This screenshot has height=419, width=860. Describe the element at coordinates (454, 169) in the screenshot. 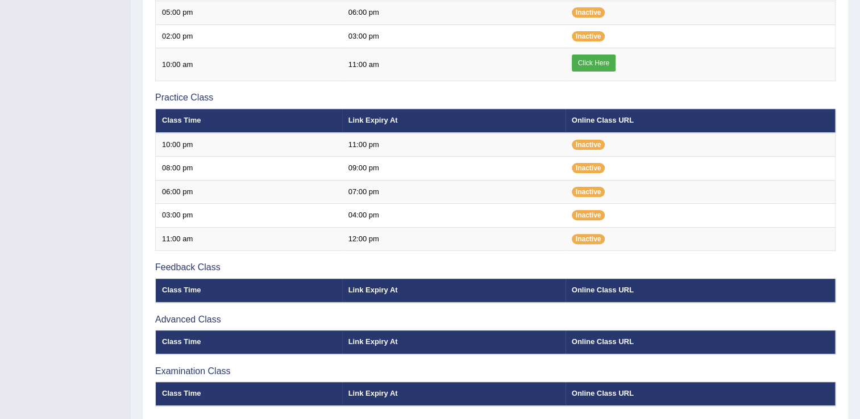

I see `td: 09:00 pm` at that location.